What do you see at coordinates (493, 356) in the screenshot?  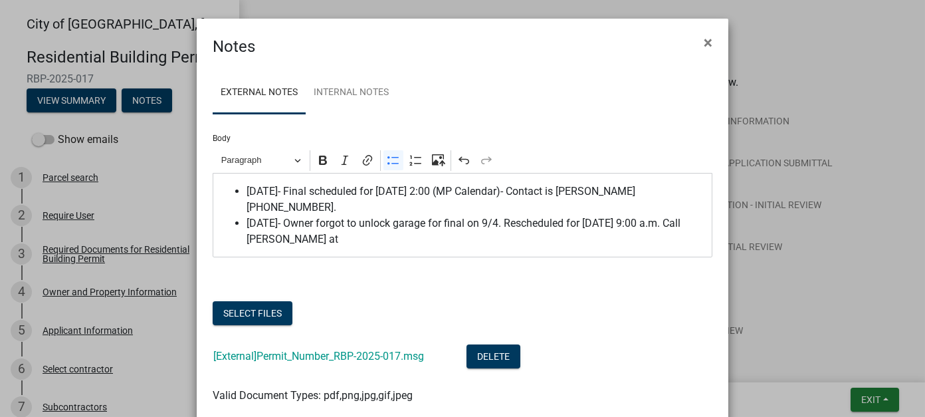 I see `button: Delete` at bounding box center [493, 356].